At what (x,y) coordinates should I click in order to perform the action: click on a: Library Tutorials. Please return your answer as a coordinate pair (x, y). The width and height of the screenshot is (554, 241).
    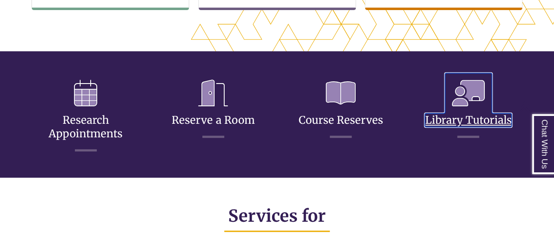
    Looking at the image, I should click on (468, 110).